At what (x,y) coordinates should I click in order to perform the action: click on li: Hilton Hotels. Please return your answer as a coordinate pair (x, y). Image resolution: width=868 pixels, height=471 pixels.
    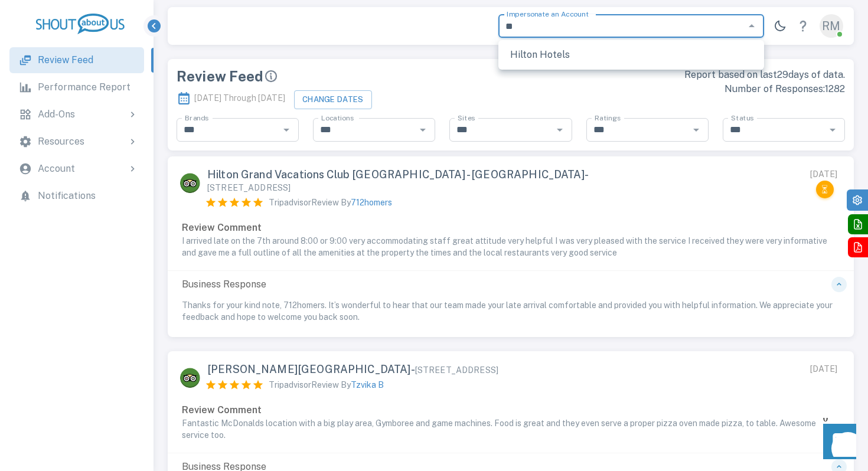
    Looking at the image, I should click on (631, 55).